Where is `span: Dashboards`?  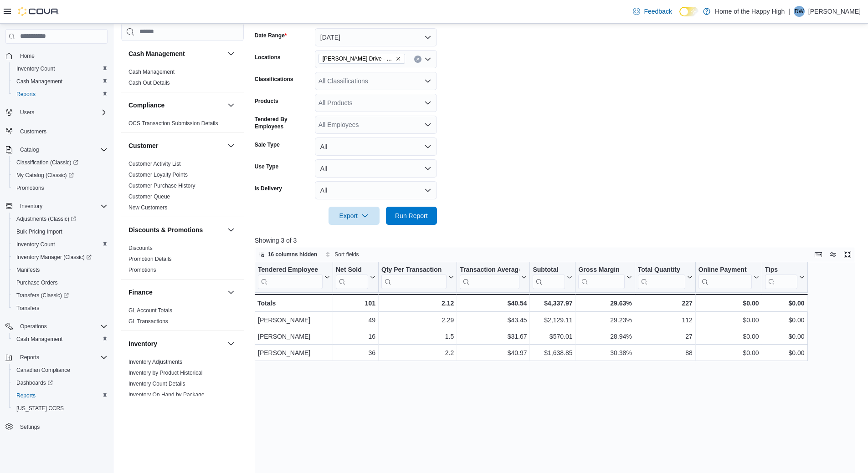
span: Dashboards is located at coordinates (35, 383).